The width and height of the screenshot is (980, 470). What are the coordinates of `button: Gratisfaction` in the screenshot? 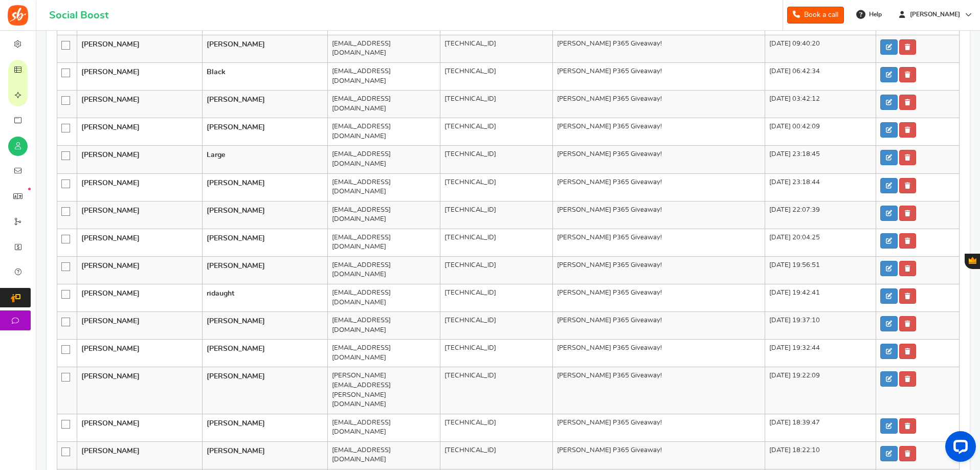 It's located at (973, 261).